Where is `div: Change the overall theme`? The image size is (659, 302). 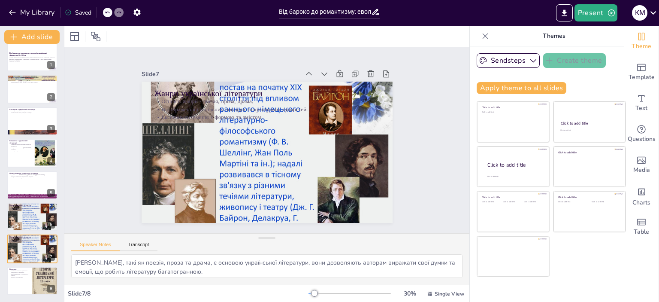
div: Change the overall theme is located at coordinates (641, 41).